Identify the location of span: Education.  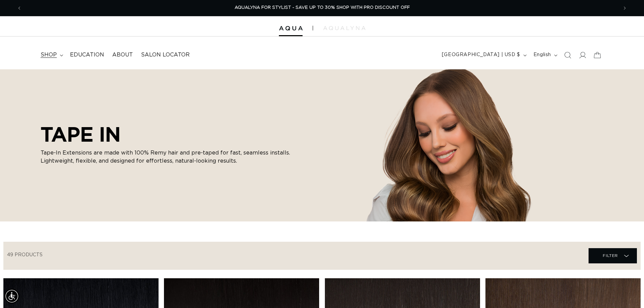
(87, 54).